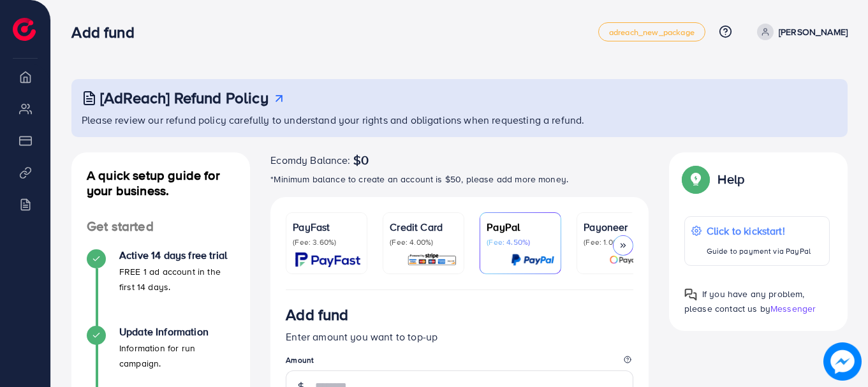 The height and width of the screenshot is (387, 868). I want to click on p: Click to kickstart!, so click(758, 231).